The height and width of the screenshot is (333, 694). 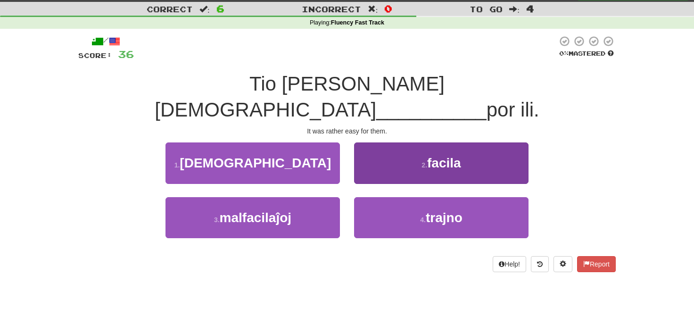 I want to click on span: 0 %, so click(x=564, y=53).